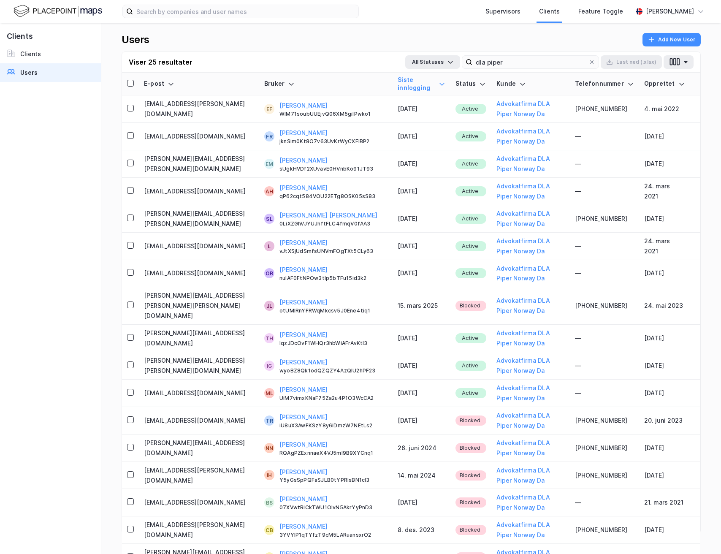  I want to click on td: 20. juni 2023, so click(665, 420).